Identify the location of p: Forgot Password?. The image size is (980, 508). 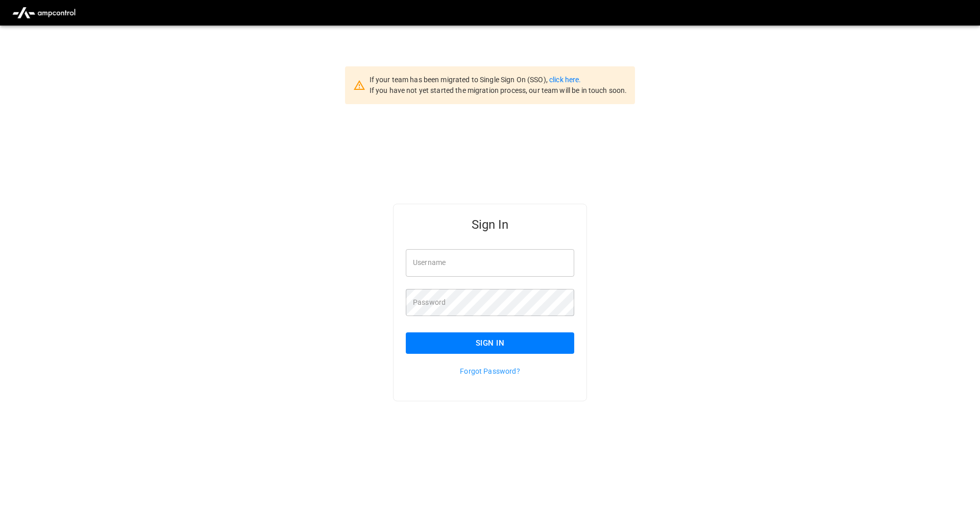
(490, 371).